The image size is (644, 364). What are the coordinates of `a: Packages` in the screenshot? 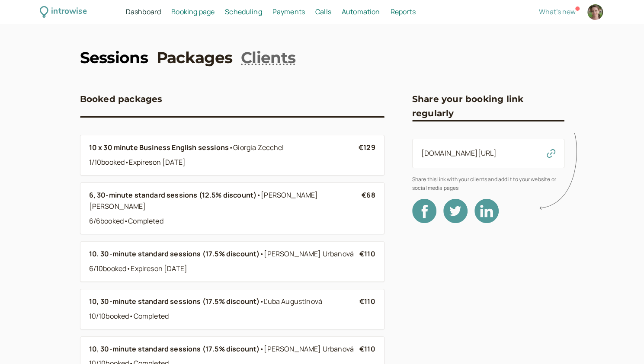 It's located at (194, 58).